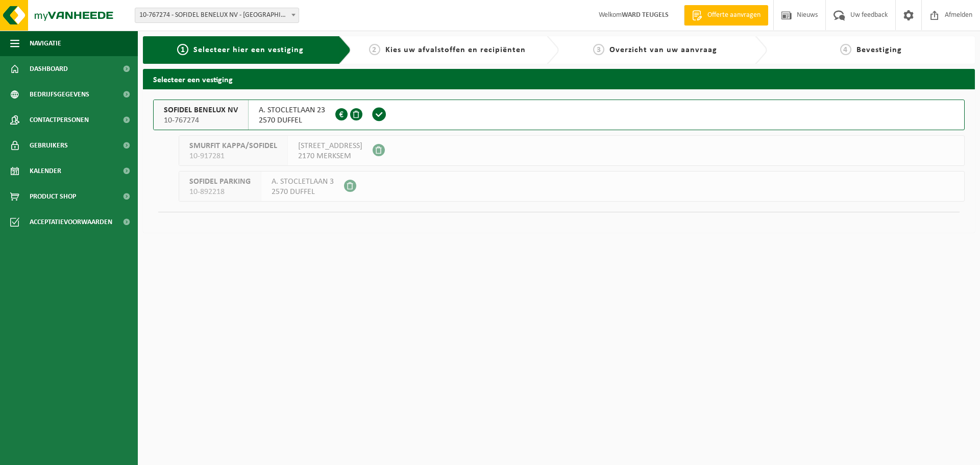  Describe the element at coordinates (201, 120) in the screenshot. I see `span: 10-767274` at that location.